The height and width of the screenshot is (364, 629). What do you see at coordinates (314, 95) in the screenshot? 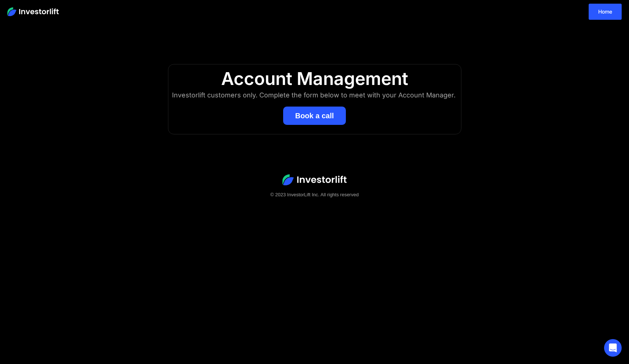
I see `div: Investorlift customers only. Complete the form below to meet with your Account Manager.` at bounding box center [314, 95].